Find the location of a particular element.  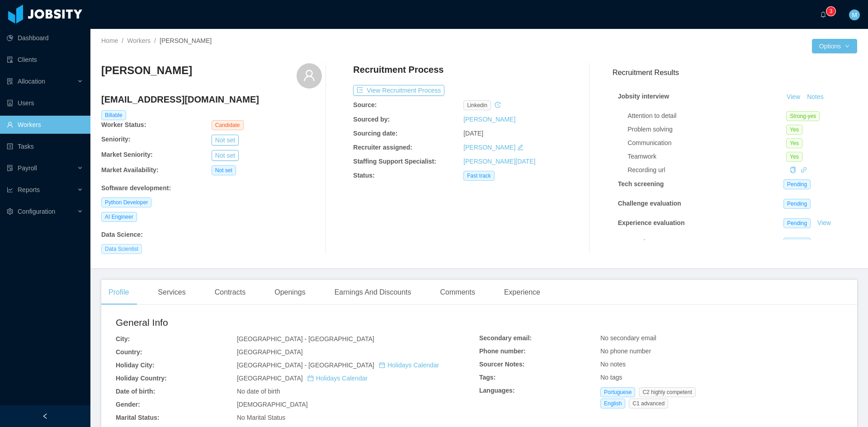

strong: Approval is located at coordinates (632, 242).